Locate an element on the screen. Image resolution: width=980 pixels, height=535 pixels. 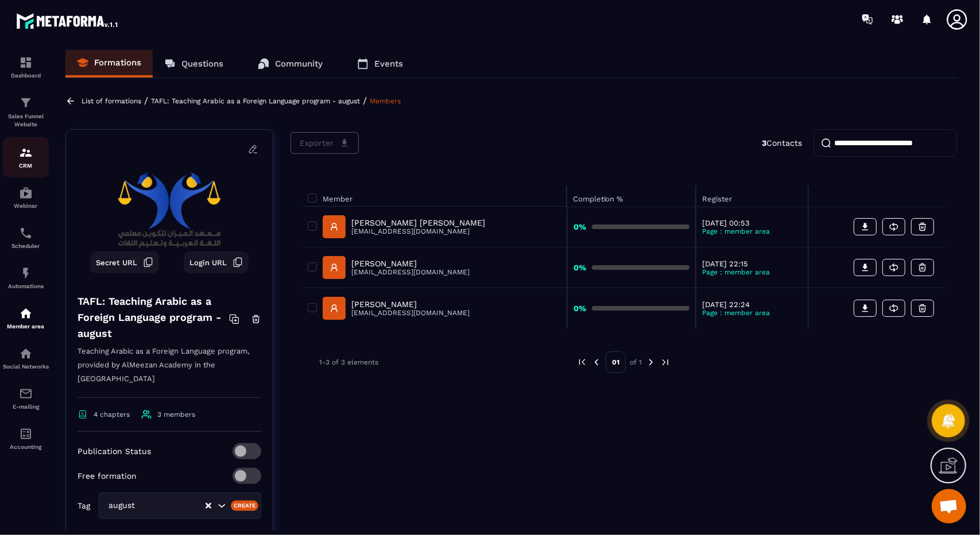
h4: TAFL: Teaching Arabic as a Foreign Language program - august is located at coordinates (153, 317).